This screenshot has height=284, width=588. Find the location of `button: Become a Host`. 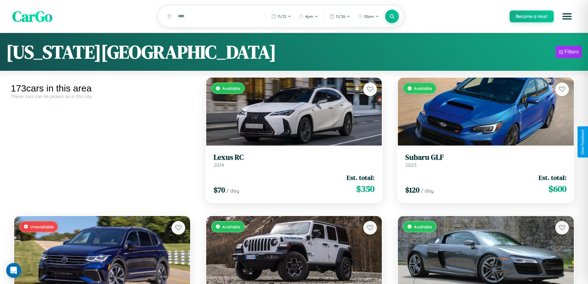

button: Become a Host is located at coordinates (532, 16).